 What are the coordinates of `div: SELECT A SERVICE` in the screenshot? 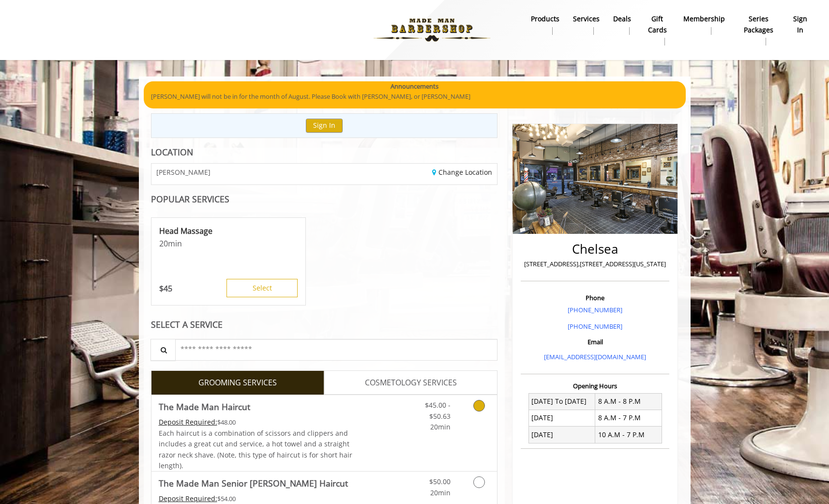 It's located at (324, 324).